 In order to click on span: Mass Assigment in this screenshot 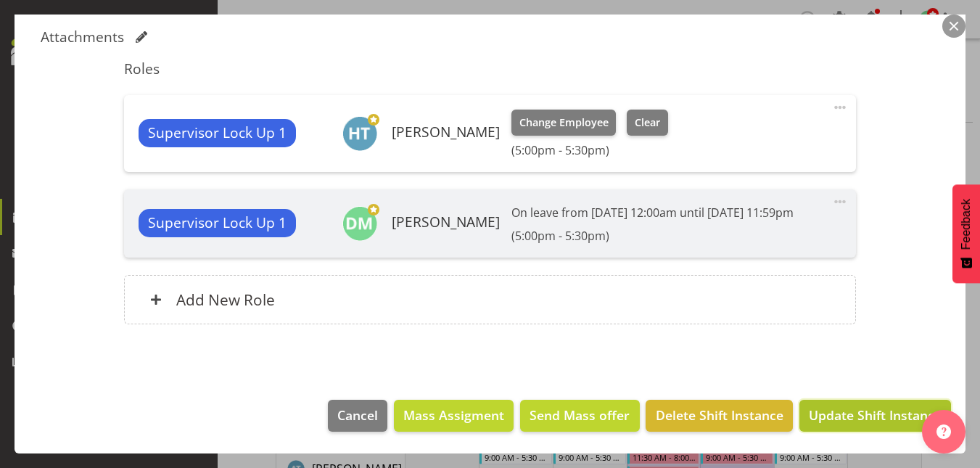, I will do `click(454, 415)`.